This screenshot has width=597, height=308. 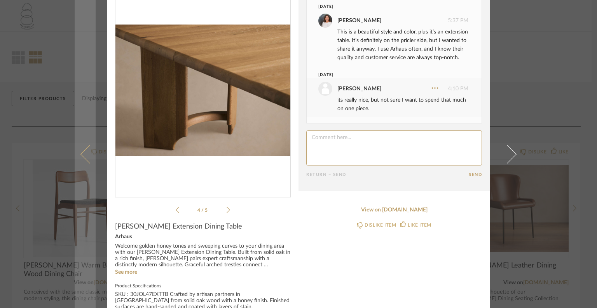 What do you see at coordinates (420, 225) in the screenshot?
I see `div: LIKE ITEM` at bounding box center [420, 225].